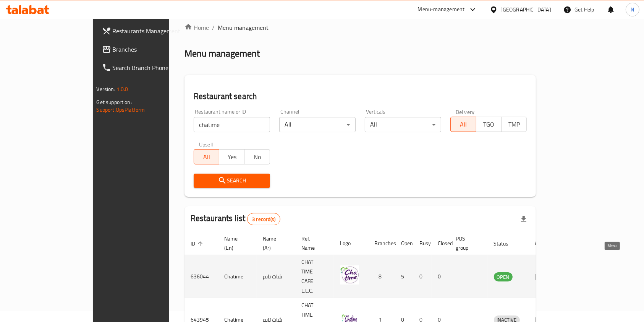 The image size is (644, 322). What do you see at coordinates (114, 102) in the screenshot?
I see `span: Get support on:` at bounding box center [114, 102].